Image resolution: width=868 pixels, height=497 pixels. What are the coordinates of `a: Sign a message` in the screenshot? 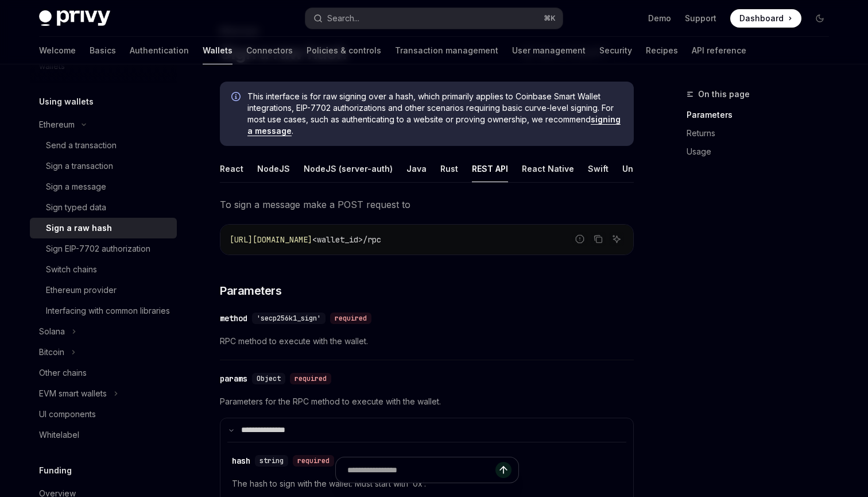 It's located at (103, 187).